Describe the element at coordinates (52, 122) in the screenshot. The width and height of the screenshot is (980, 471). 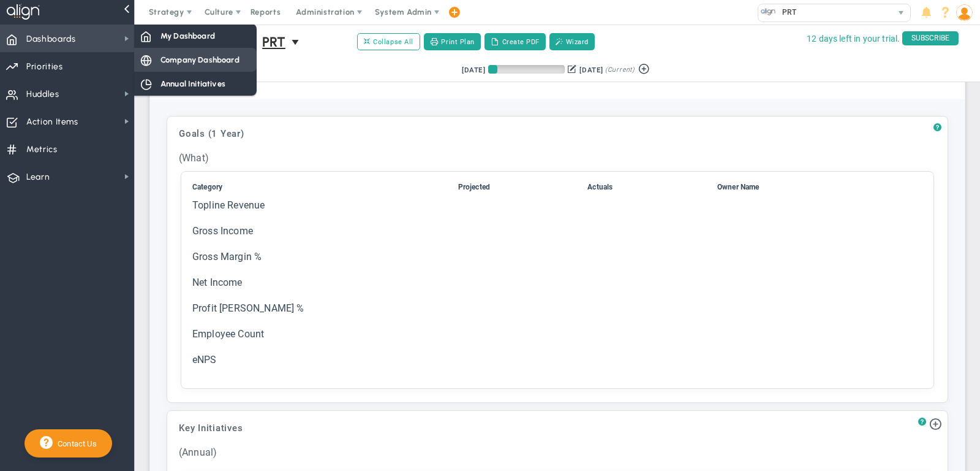
I see `span: Action Items` at that location.